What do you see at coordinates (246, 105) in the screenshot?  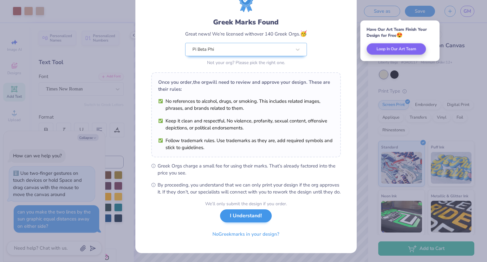 I see `li: No references to alcohol, drugs, or smoking. This includes related images, phrases, and brands re...` at bounding box center [246, 105].